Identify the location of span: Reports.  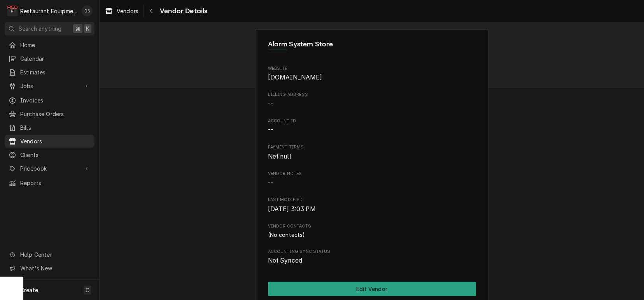
(55, 183).